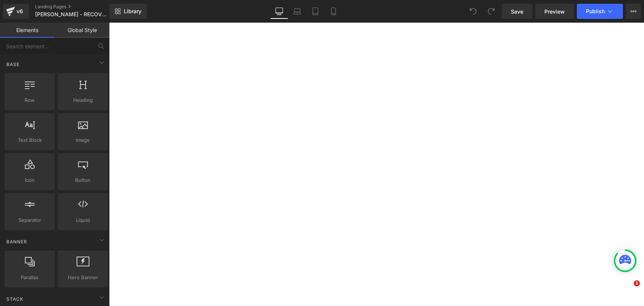  What do you see at coordinates (334, 11) in the screenshot?
I see `a: Mobile` at bounding box center [334, 11].